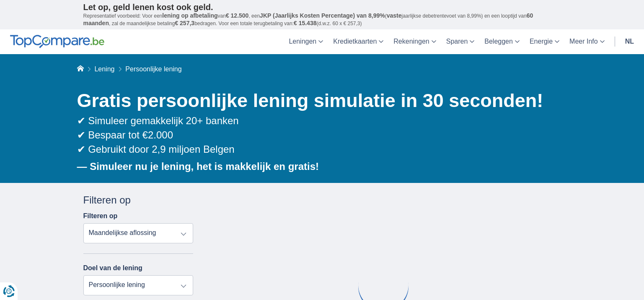  I want to click on p: Let op, geld lenen kost ook geld., so click(322, 7).